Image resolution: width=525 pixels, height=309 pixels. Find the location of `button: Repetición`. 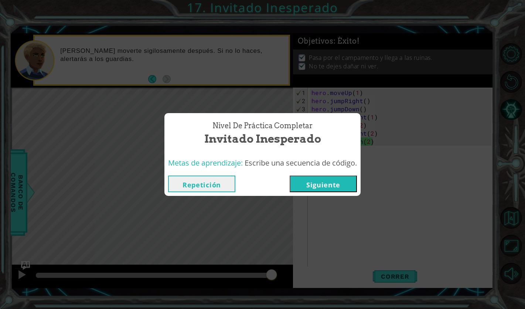

button: Repetición is located at coordinates (202, 184).